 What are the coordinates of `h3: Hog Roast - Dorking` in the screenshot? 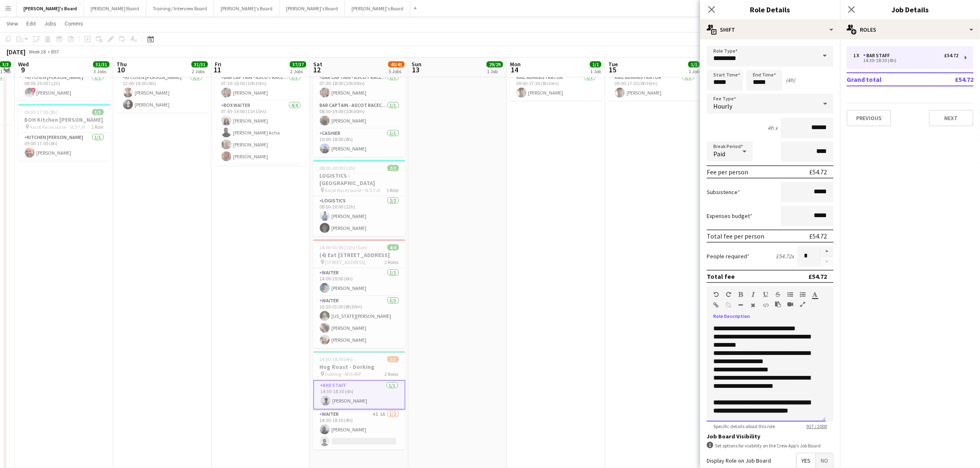 It's located at (359, 367).